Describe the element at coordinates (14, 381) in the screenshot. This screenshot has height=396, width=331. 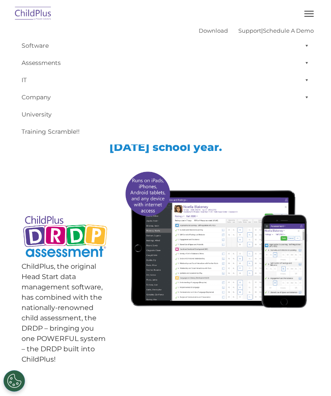
I see `button: Cookies Settings` at that location.